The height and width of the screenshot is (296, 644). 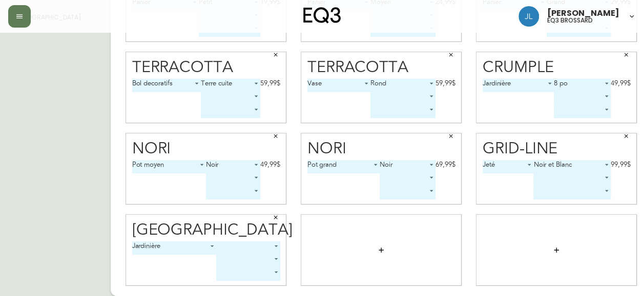 I want to click on div: Crumple, so click(x=556, y=68).